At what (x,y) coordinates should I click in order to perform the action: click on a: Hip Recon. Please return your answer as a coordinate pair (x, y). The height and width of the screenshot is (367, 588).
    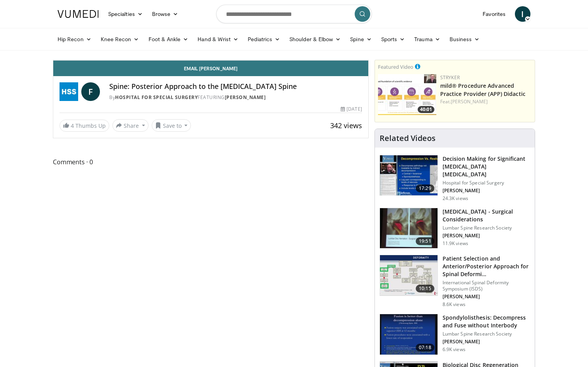
    Looking at the image, I should click on (74, 39).